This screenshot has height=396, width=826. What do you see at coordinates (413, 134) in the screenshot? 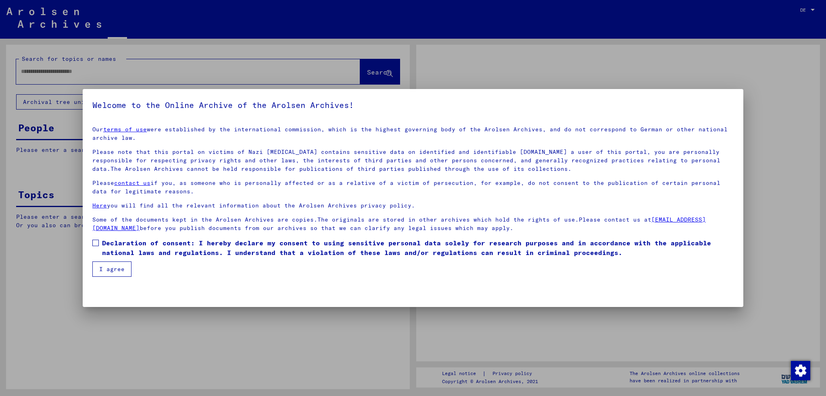
I see `p: Our were established by the international commission, which is the highest governing body of the ...` at bounding box center [413, 134].